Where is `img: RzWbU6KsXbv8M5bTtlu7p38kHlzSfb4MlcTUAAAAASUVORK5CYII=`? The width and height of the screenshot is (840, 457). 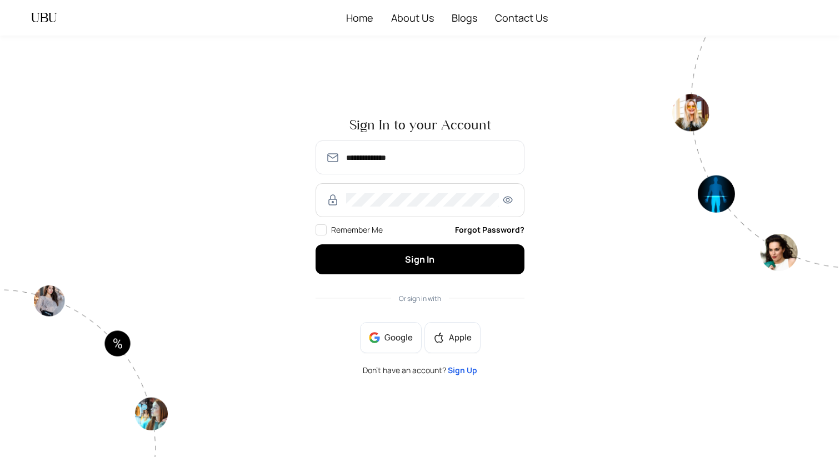 img: RzWbU6KsXbv8M5bTtlu7p38kHlzSfb4MlcTUAAAAASUVORK5CYII= is located at coordinates (333, 200).